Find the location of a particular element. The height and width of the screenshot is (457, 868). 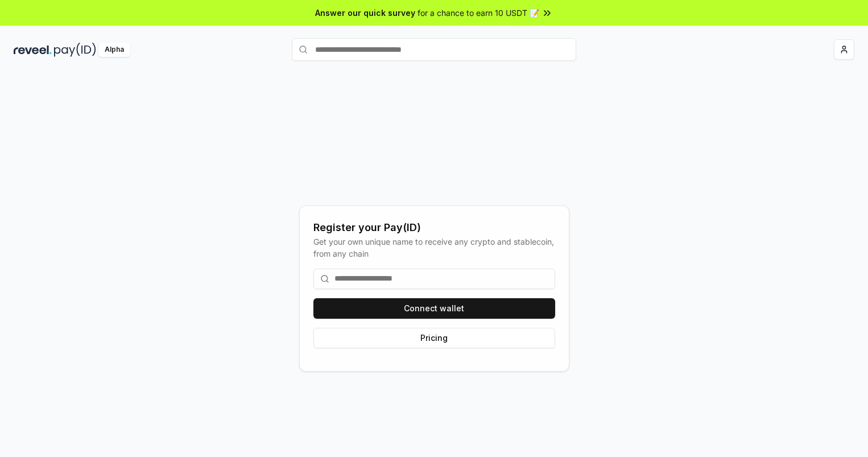

img: pay_id is located at coordinates (75, 50).